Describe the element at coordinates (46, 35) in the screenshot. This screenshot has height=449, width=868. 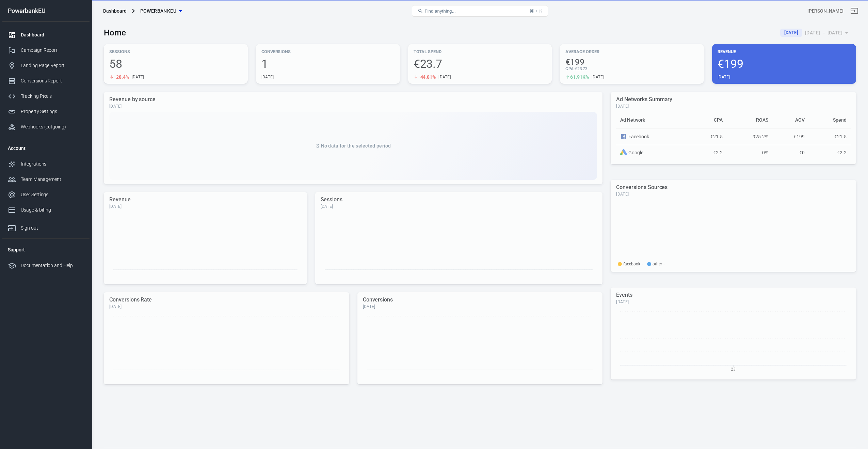
I see `a: Dashboard` at that location.